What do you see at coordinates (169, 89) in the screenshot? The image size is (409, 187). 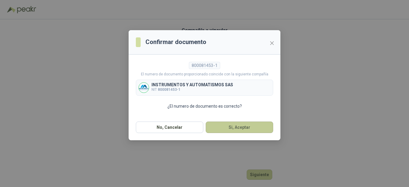 I see `b: 800081453-1` at bounding box center [169, 89].